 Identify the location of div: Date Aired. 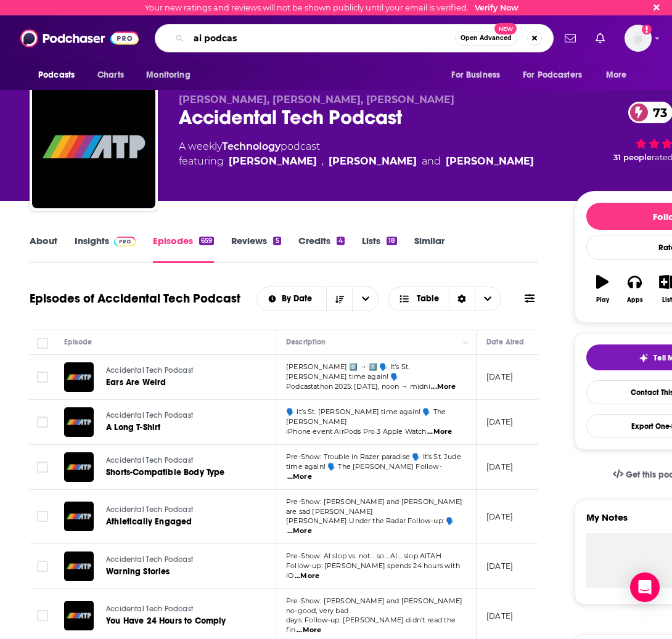
(505, 342).